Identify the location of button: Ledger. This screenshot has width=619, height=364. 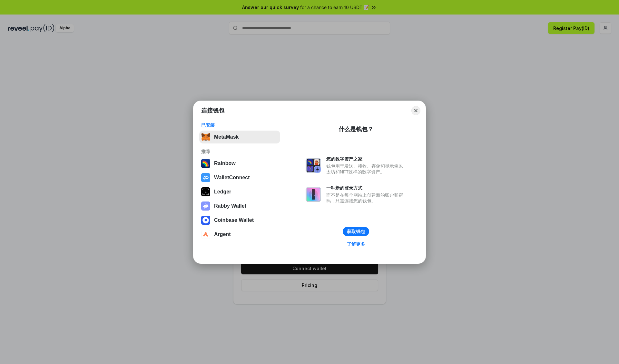
(240, 192).